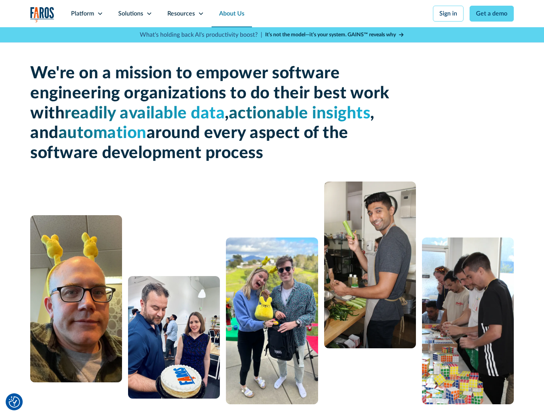  I want to click on span: actionable insights, so click(300, 113).